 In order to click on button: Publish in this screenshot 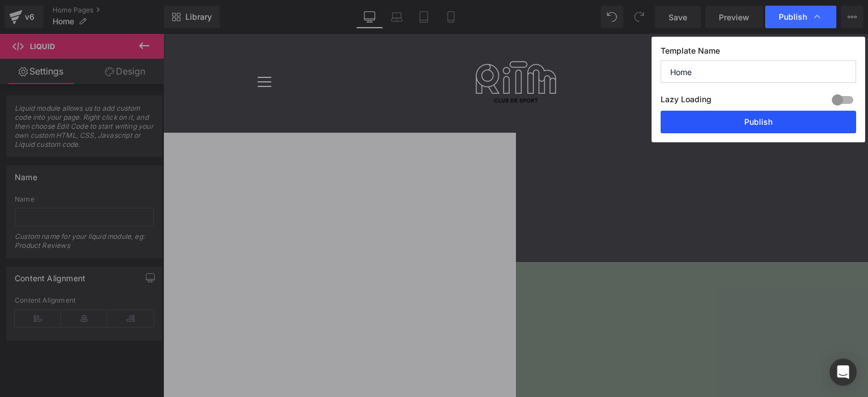, I will do `click(758, 122)`.